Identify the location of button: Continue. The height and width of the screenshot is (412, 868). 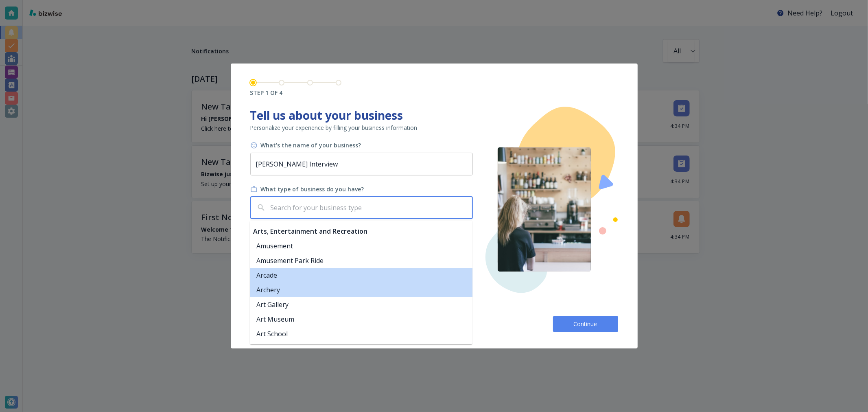
(585, 324).